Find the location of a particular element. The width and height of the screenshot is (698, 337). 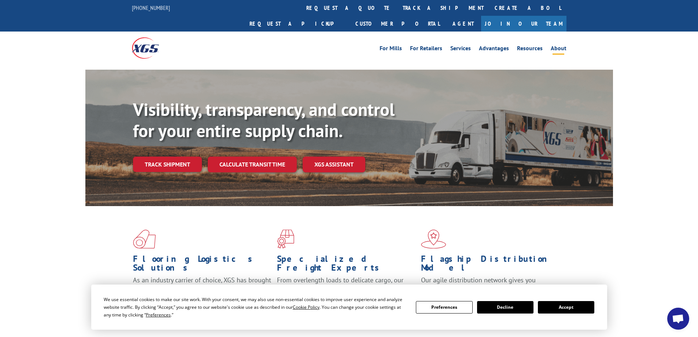

a: Join Our Team is located at coordinates (524, 23).